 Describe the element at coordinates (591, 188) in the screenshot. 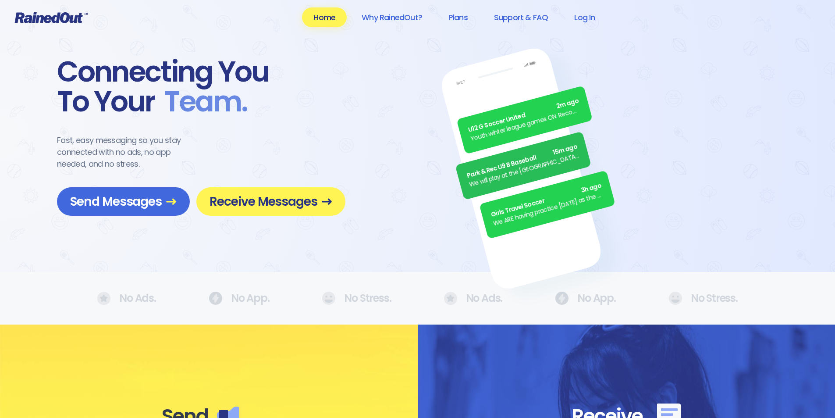

I see `span: 3h ago` at that location.